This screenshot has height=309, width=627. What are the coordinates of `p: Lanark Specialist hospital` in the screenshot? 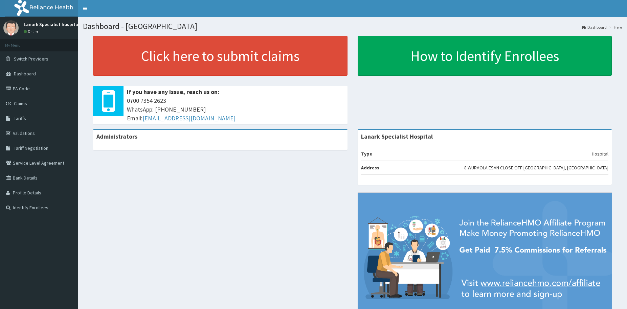 It's located at (51, 24).